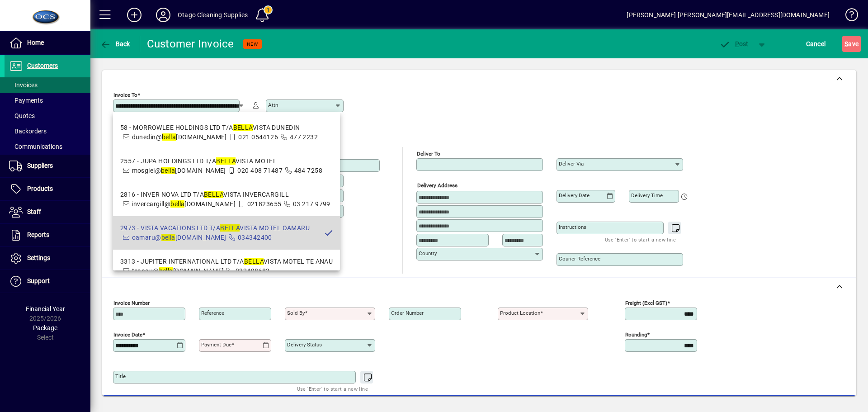 The image size is (868, 412). I want to click on mat-label: Order number, so click(407, 312).